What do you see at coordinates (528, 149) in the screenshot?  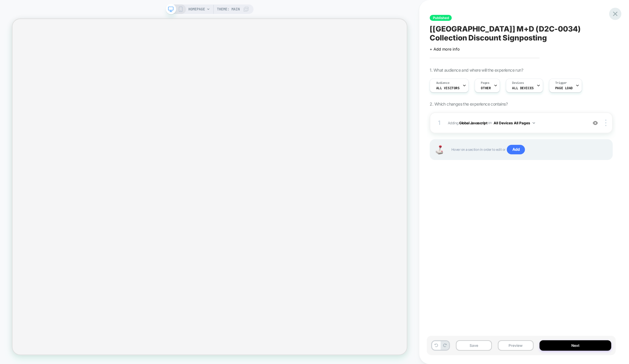 I see `span: Hover on a section in order to edit or` at bounding box center [528, 149].